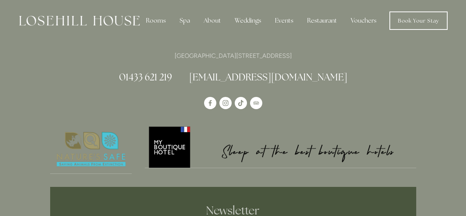 The image size is (466, 216). What do you see at coordinates (241, 103) in the screenshot?
I see `a: TikTok` at bounding box center [241, 103].